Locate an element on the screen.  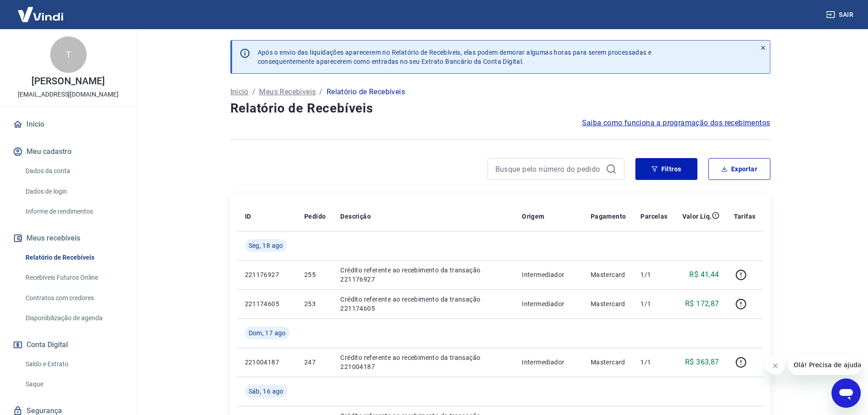
p: Tarifas is located at coordinates (745, 216).